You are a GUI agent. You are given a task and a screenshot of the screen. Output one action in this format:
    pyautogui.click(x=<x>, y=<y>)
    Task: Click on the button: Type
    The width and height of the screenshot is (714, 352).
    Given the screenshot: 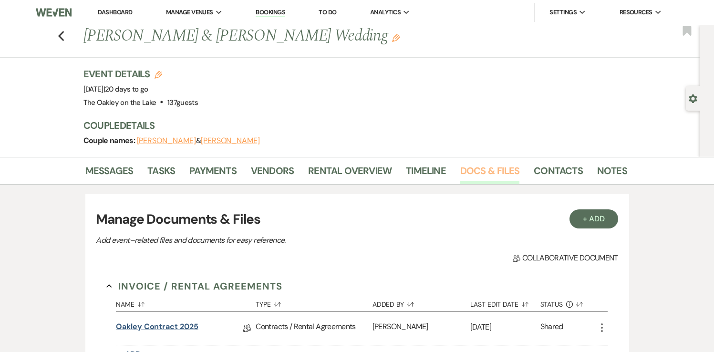 What is the action you would take?
    pyautogui.click(x=314, y=302)
    